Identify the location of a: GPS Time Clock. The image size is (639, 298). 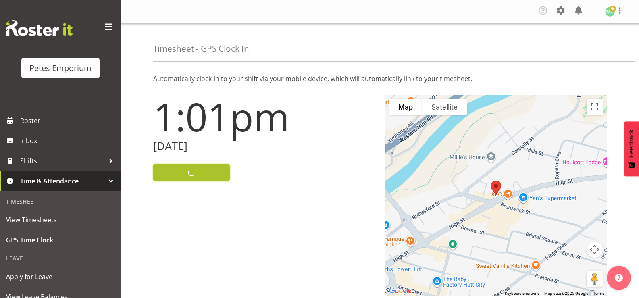
(60, 240).